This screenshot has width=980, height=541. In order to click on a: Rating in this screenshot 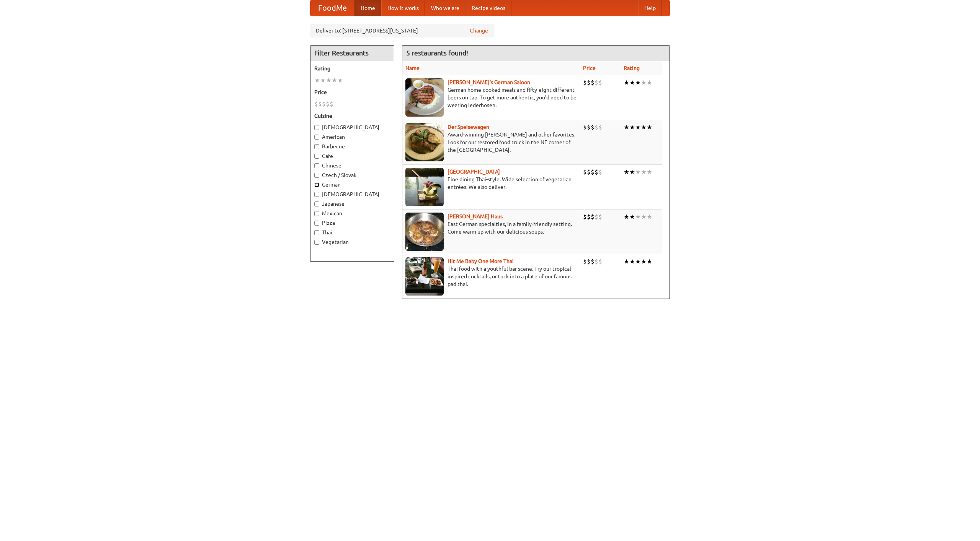, I will do `click(632, 68)`.